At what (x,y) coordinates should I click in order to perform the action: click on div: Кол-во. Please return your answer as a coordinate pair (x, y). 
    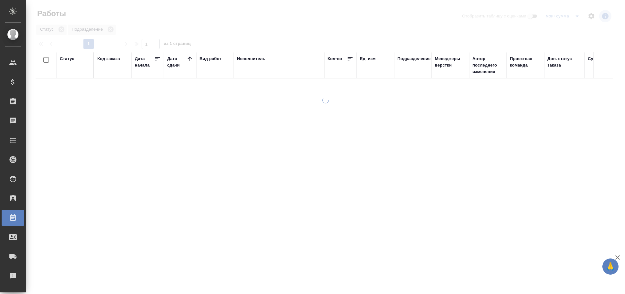
    Looking at the image, I should click on (335, 59).